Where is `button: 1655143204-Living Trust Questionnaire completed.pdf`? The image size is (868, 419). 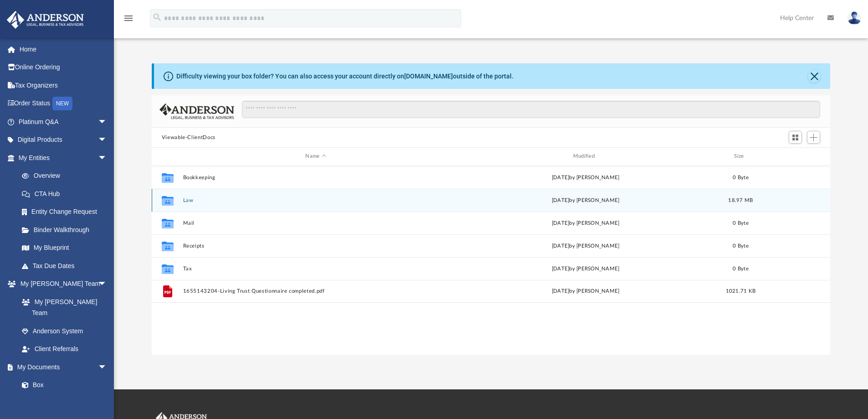
button: 1655143204-Living Trust Questionnaire completed.pdf is located at coordinates (315, 291).